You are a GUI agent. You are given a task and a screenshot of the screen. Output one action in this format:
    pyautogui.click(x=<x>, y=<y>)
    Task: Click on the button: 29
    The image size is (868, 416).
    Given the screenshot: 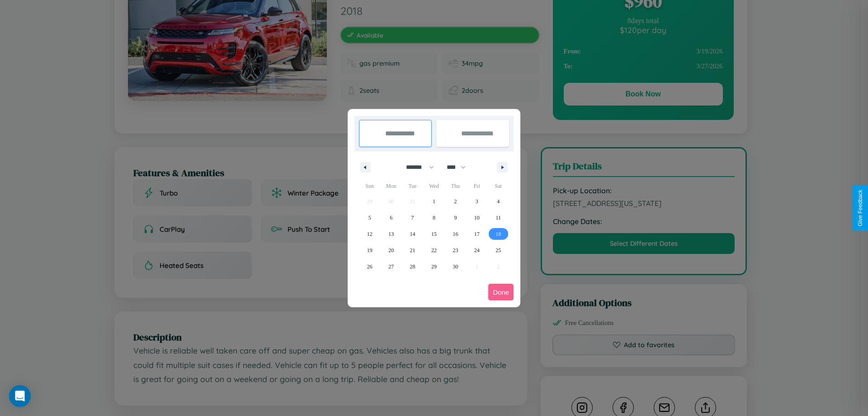 What is the action you would take?
    pyautogui.click(x=434, y=267)
    